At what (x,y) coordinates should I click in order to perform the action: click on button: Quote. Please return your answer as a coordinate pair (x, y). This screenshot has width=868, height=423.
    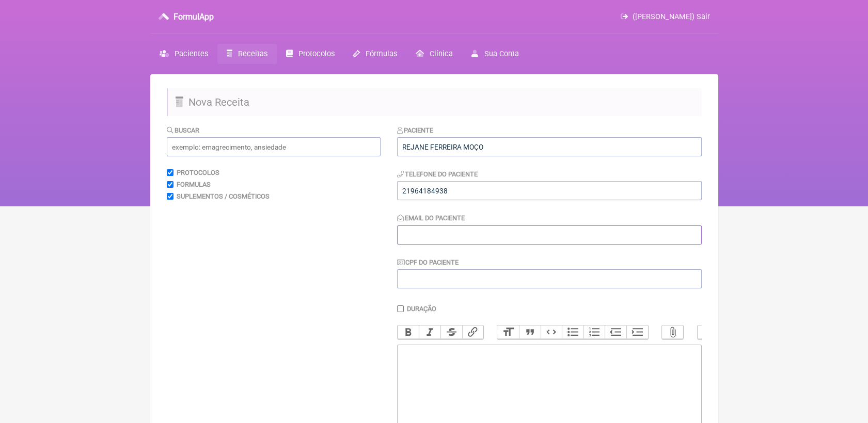
    Looking at the image, I should click on (530, 332).